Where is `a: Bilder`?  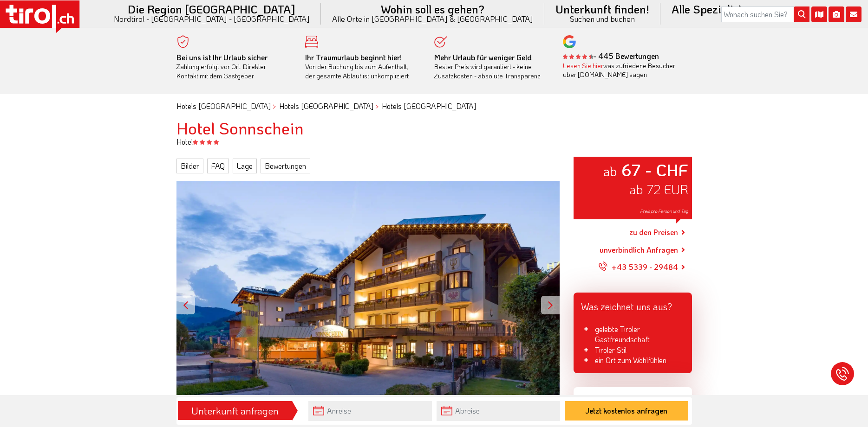
a: Bilder is located at coordinates (190, 166).